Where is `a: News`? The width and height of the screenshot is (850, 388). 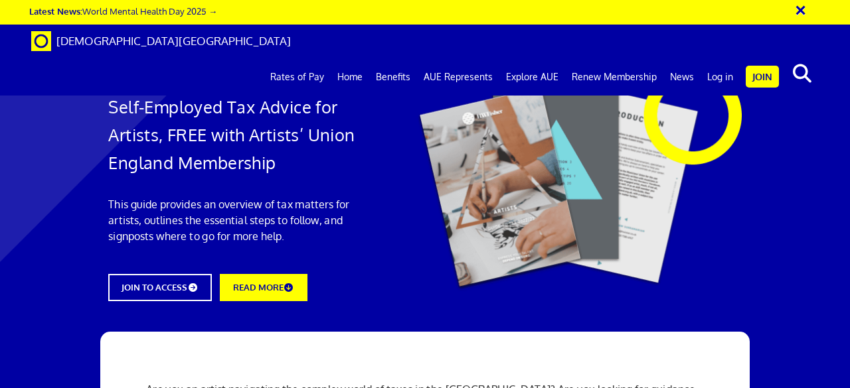
a: News is located at coordinates (682, 77).